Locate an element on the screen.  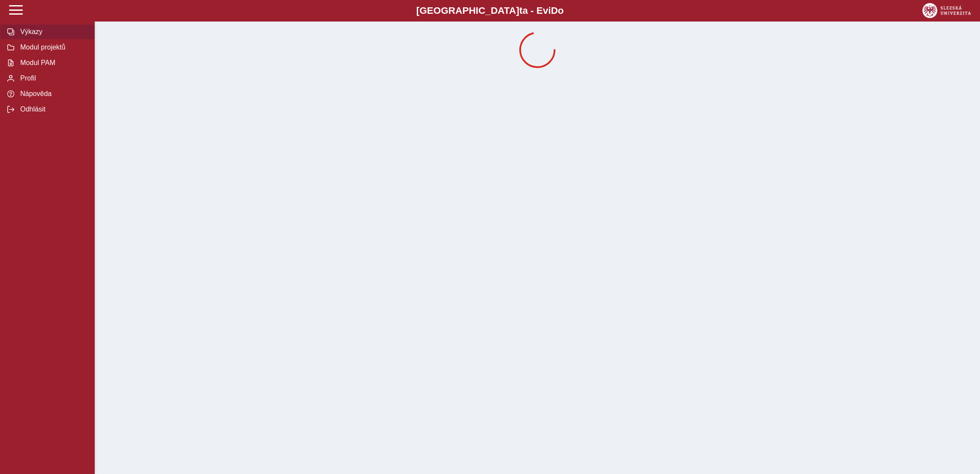
span: t is located at coordinates (520, 11).